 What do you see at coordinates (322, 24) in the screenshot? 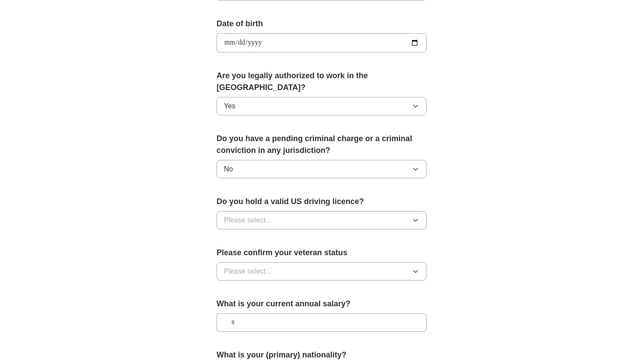
I see `label: Date of birth` at bounding box center [322, 24].